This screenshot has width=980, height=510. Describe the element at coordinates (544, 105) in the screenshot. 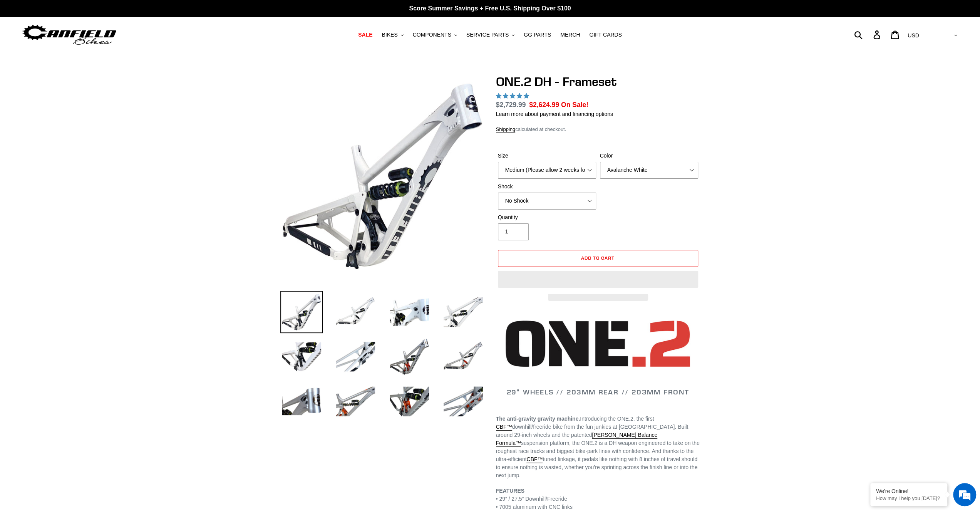

I see `span: $2,624.99` at that location.